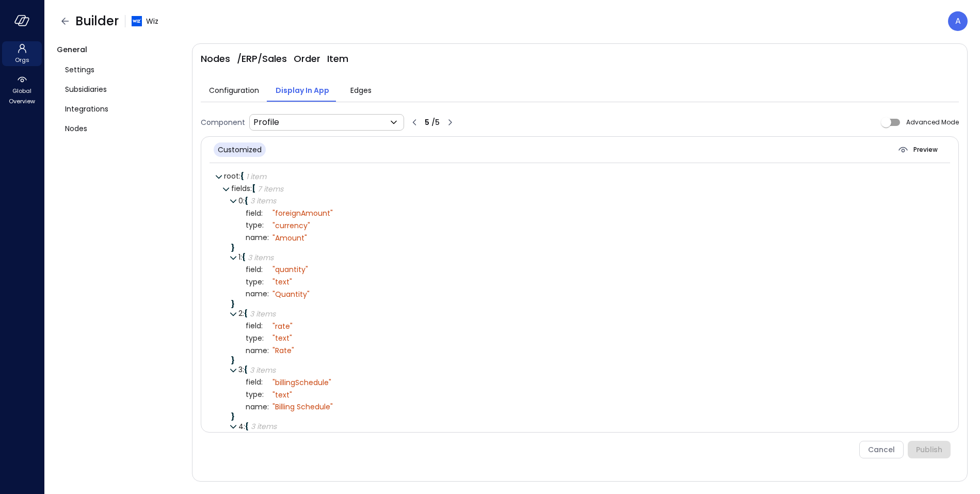 This screenshot has width=980, height=494. Describe the element at coordinates (270, 189) in the screenshot. I see `div: 7 items` at that location.